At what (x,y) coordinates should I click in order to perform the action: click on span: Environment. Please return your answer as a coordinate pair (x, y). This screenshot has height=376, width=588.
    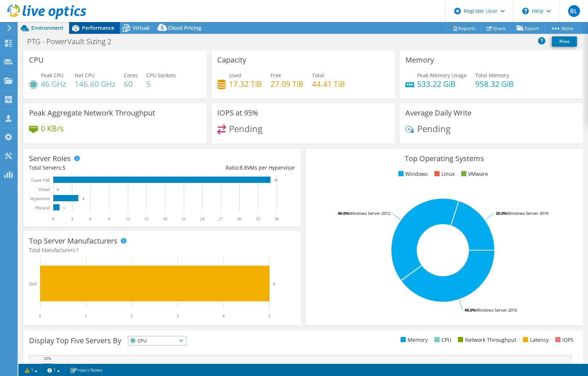
    Looking at the image, I should click on (47, 28).